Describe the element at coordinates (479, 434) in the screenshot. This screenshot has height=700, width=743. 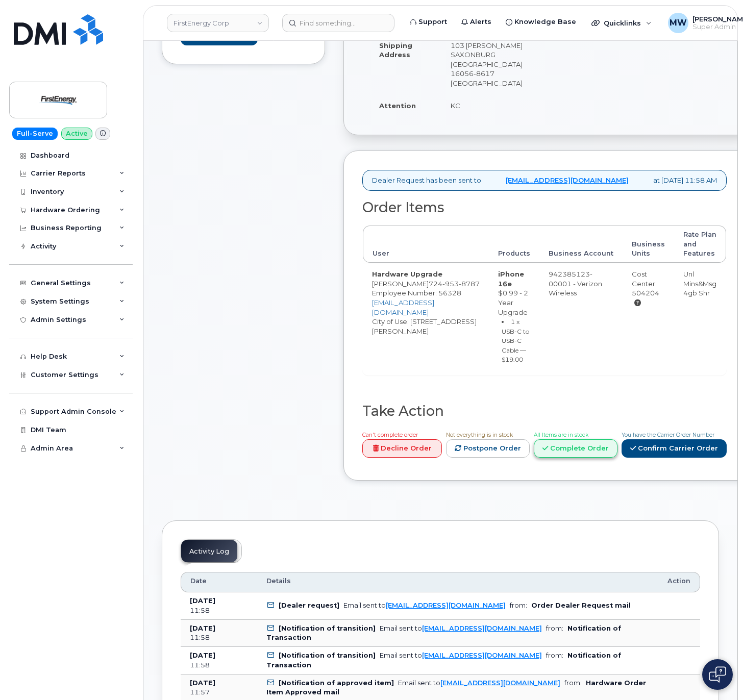
I see `span: Not everything is in stock` at that location.